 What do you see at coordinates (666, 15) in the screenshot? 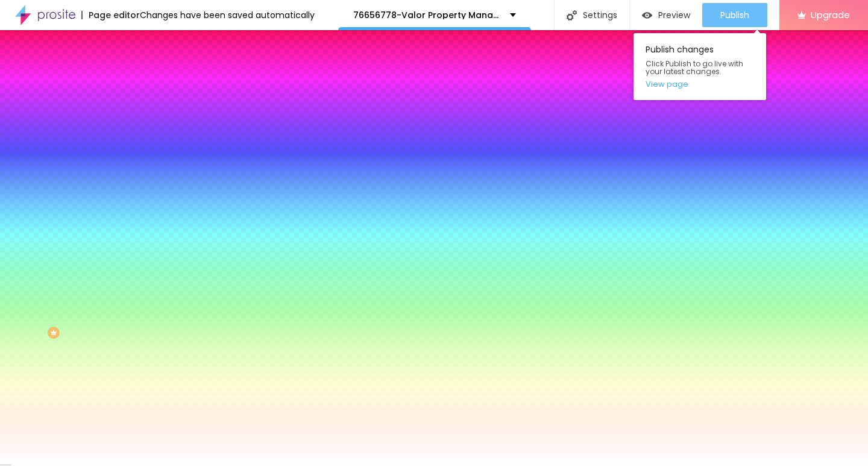
I see `button: Preview` at bounding box center [666, 15].